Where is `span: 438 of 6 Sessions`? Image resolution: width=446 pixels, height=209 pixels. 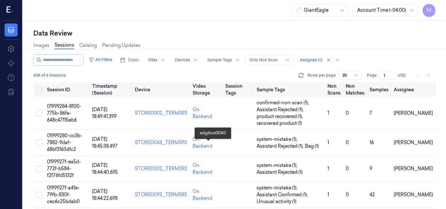
span: 438 of 6 Sessions is located at coordinates (50, 75).